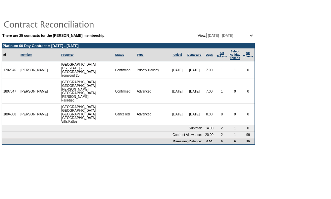 This screenshot has height=199, width=331. What do you see at coordinates (67, 55) in the screenshot?
I see `a: Property` at bounding box center [67, 55].